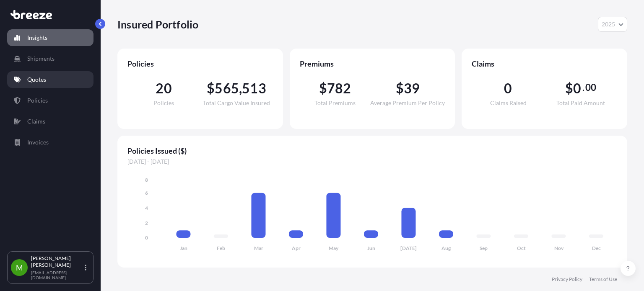 The image size is (644, 291). What do you see at coordinates (146, 237) in the screenshot?
I see `tspan: 0` at bounding box center [146, 237].